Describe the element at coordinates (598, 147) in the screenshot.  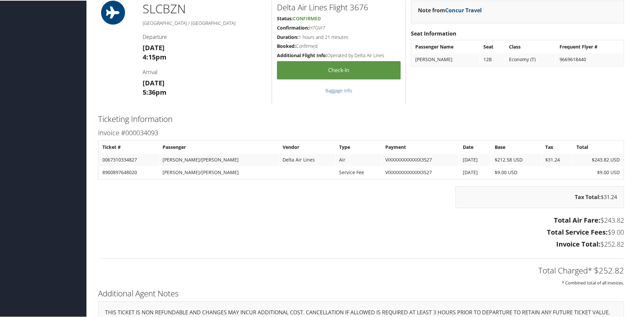
I see `th: Total` at that location.